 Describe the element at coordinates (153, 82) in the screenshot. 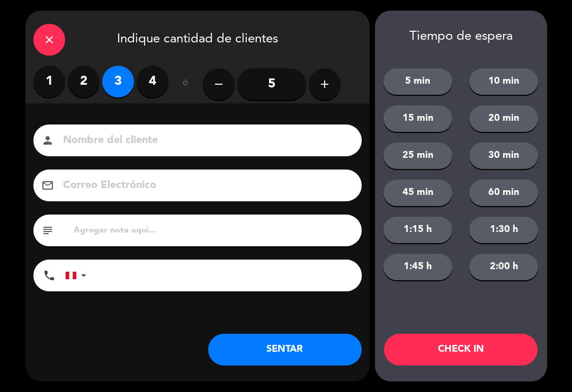

I see `label: 4` at that location.